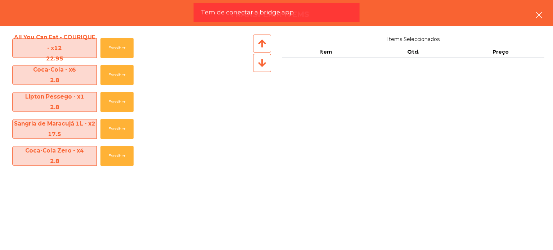  I want to click on span: Sangria de Maracujá 1L - x2, so click(54, 129).